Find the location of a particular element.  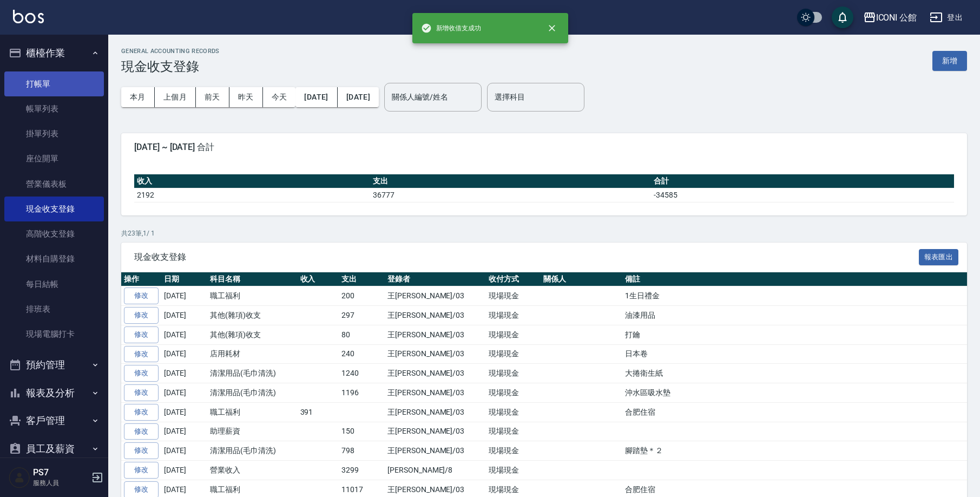

td: 沖水區吸水墊 is located at coordinates (794, 393).